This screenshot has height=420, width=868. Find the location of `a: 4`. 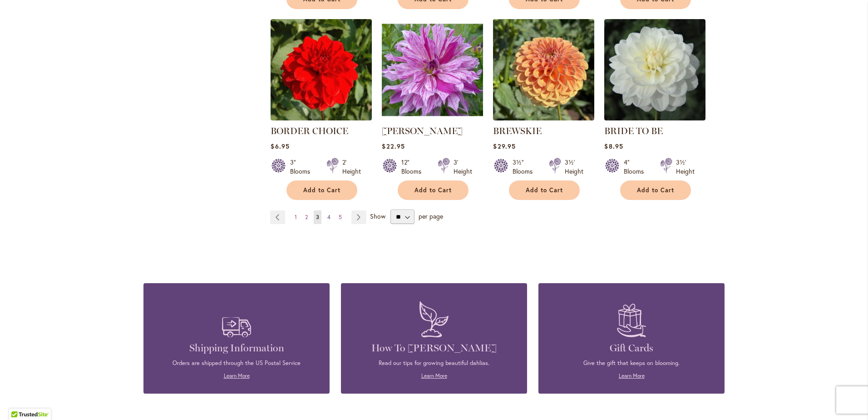

a: 4 is located at coordinates (329, 217).